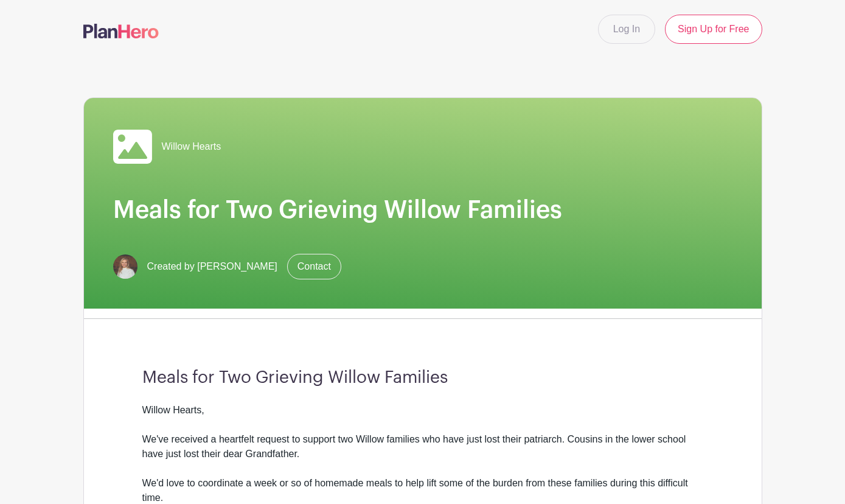  Describe the element at coordinates (423, 210) in the screenshot. I see `h1: Meals for Two Grieving Willow Families` at that location.